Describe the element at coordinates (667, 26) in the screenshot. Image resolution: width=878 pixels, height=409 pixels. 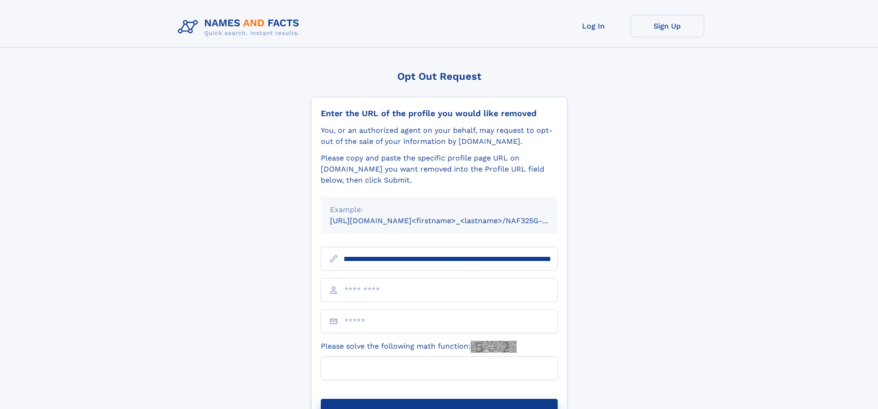
I see `a: Sign Up` at that location.